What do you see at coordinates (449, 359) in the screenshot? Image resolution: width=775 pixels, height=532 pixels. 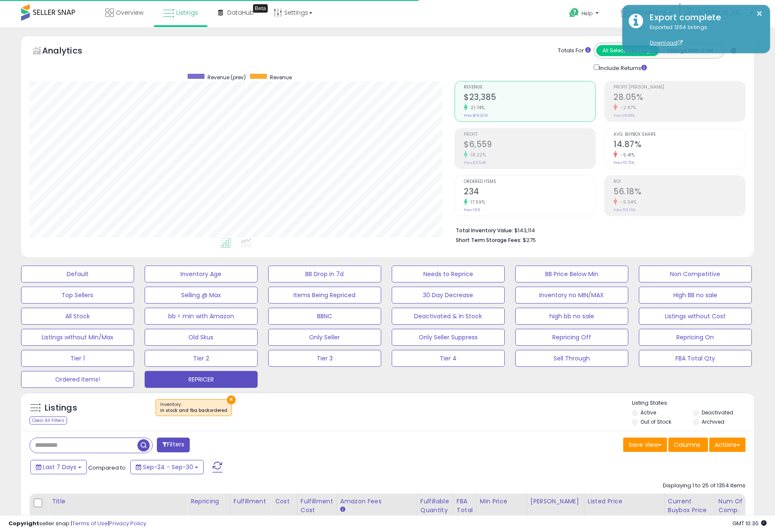 I see `button: Tier 4` at bounding box center [449, 359].